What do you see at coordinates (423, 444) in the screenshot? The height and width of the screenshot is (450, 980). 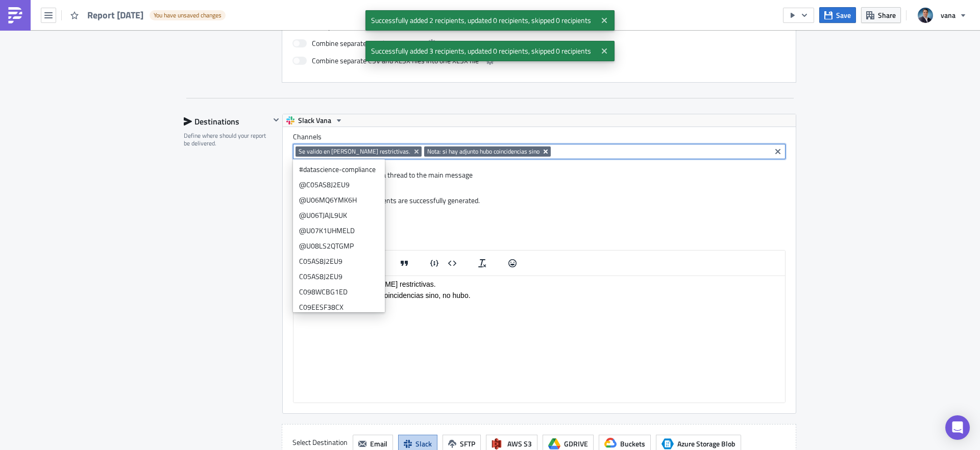 I see `span: Slack` at bounding box center [423, 444].